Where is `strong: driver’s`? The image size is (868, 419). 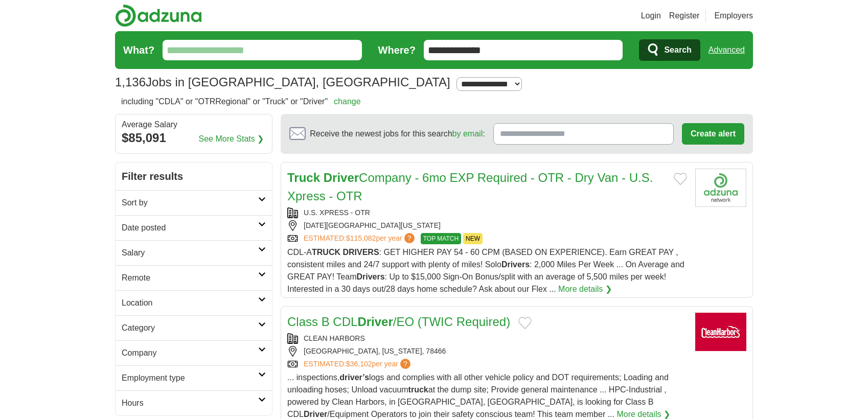
strong: driver’s is located at coordinates (354, 377).